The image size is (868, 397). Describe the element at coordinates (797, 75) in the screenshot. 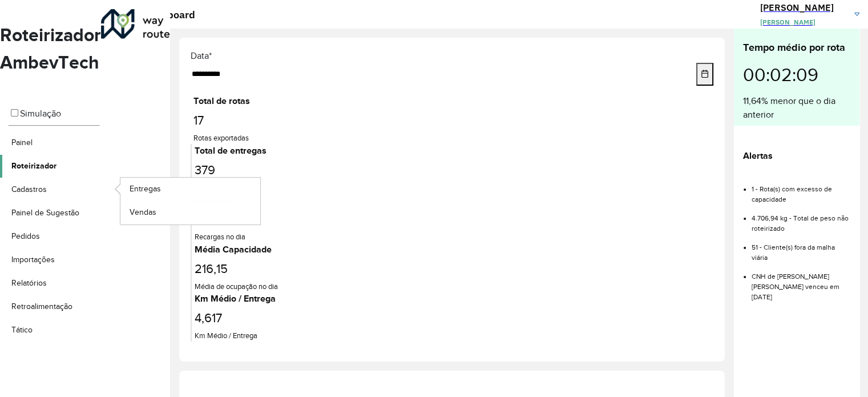

I see `div: 00:02:09` at that location.